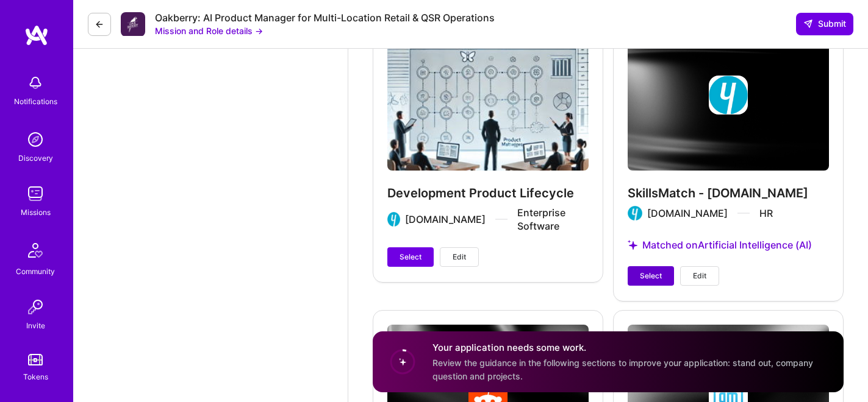  Describe the element at coordinates (824, 24) in the screenshot. I see `button: Submit` at that location.